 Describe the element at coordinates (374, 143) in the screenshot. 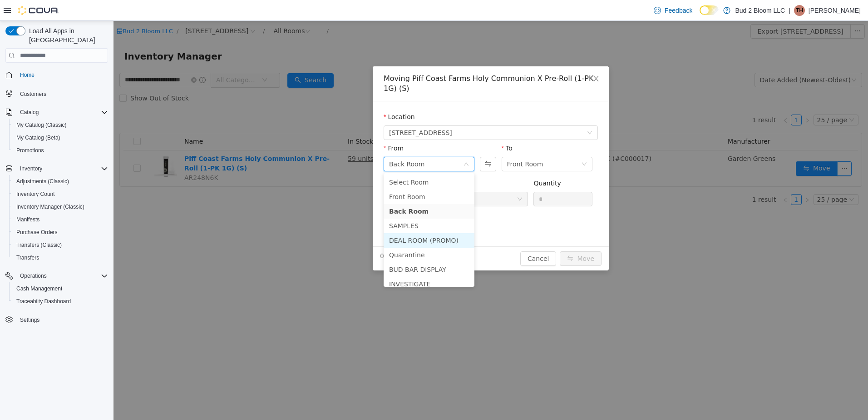

I see `button: Swap` at that location.